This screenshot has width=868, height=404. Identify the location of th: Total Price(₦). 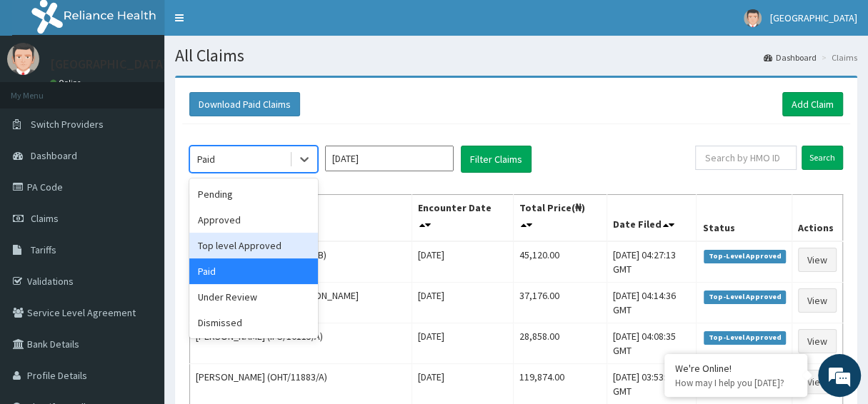
(559, 219).